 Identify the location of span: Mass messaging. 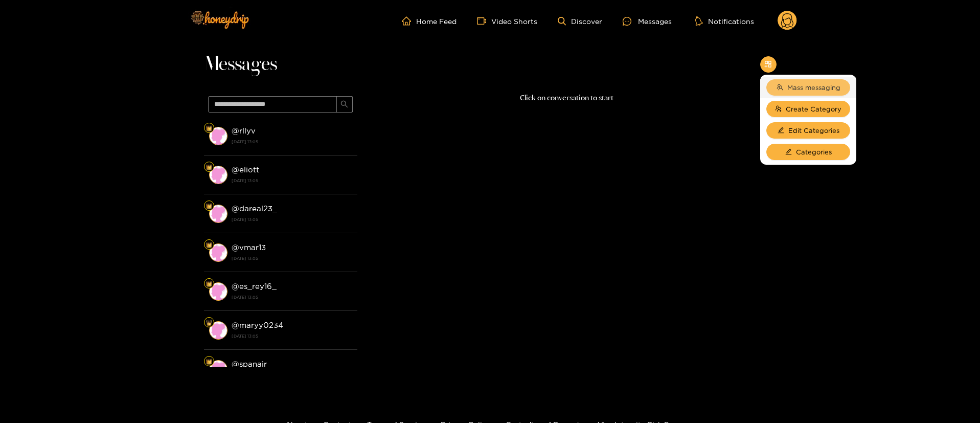
(814, 87).